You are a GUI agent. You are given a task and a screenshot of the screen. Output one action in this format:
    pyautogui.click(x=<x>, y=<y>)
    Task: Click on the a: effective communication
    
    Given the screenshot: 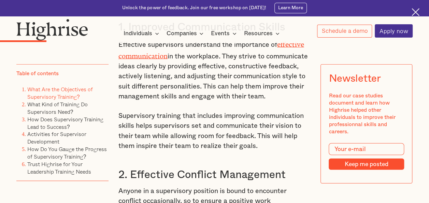 What is the action you would take?
    pyautogui.click(x=211, y=48)
    